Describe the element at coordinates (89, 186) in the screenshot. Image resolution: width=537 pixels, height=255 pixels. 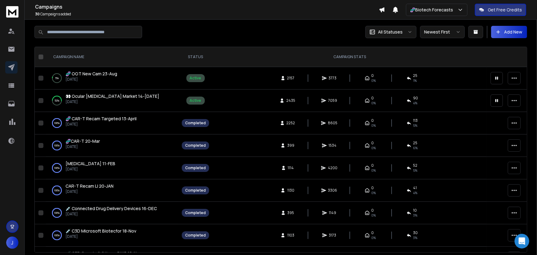
I see `span: CAR-T Recam LI 20-JAN` at that location.